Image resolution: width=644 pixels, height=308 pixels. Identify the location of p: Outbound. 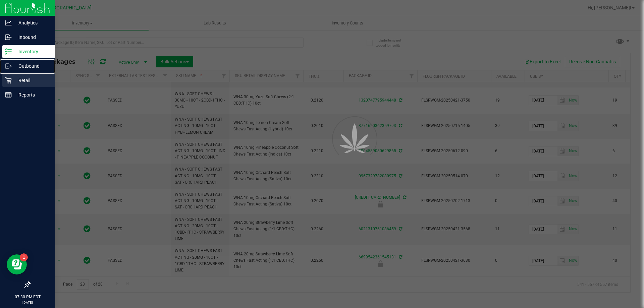
(32, 66).